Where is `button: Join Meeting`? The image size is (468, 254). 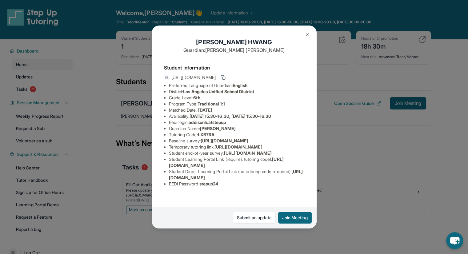 button: Join Meeting is located at coordinates (295, 218).